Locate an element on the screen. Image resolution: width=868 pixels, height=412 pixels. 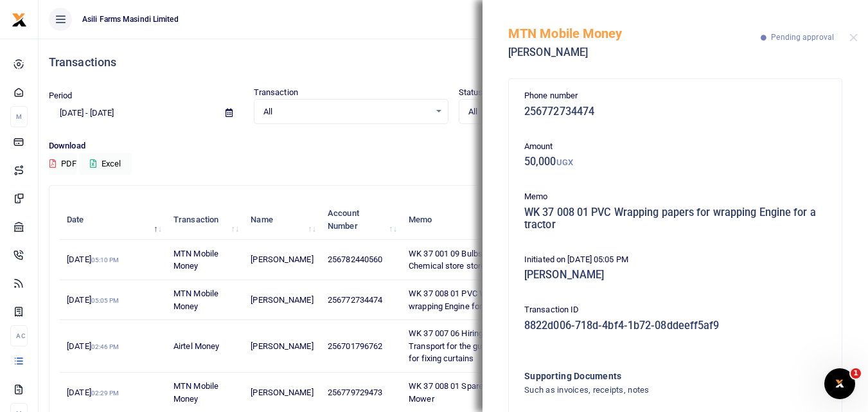
h5: 256772734474 is located at coordinates (675, 112).